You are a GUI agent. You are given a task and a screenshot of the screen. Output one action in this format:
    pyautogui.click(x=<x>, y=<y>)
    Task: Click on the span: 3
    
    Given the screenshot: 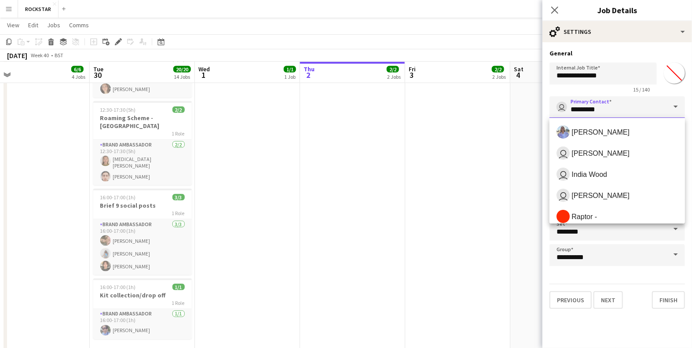 What is the action you would take?
    pyautogui.click(x=411, y=75)
    